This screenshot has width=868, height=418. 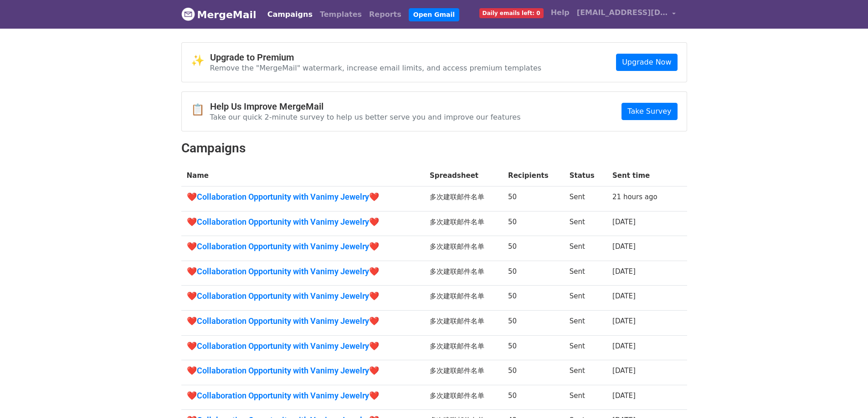 I want to click on a: Templates, so click(x=340, y=15).